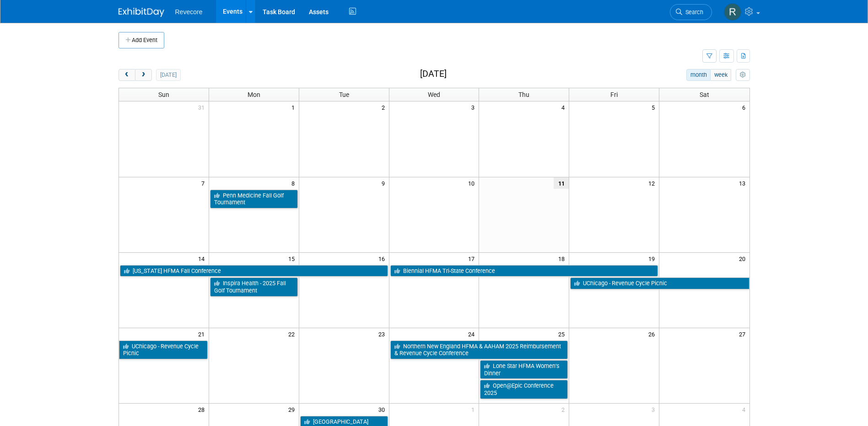  Describe the element at coordinates (203, 258) in the screenshot. I see `span: 14` at that location.